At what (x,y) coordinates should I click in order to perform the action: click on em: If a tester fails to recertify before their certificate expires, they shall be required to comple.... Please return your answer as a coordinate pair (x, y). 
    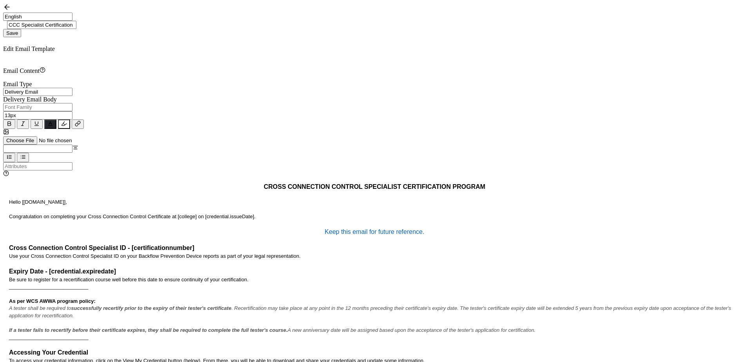
    Looking at the image, I should click on (148, 330).